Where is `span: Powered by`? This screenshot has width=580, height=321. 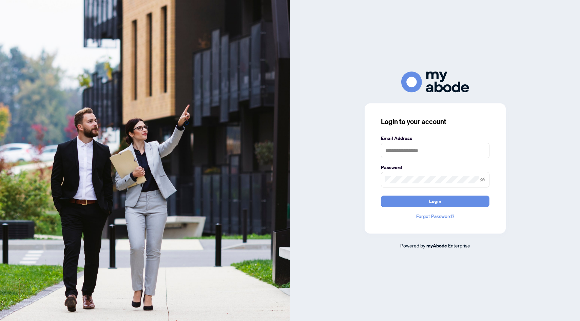 span: Powered by is located at coordinates (413, 246).